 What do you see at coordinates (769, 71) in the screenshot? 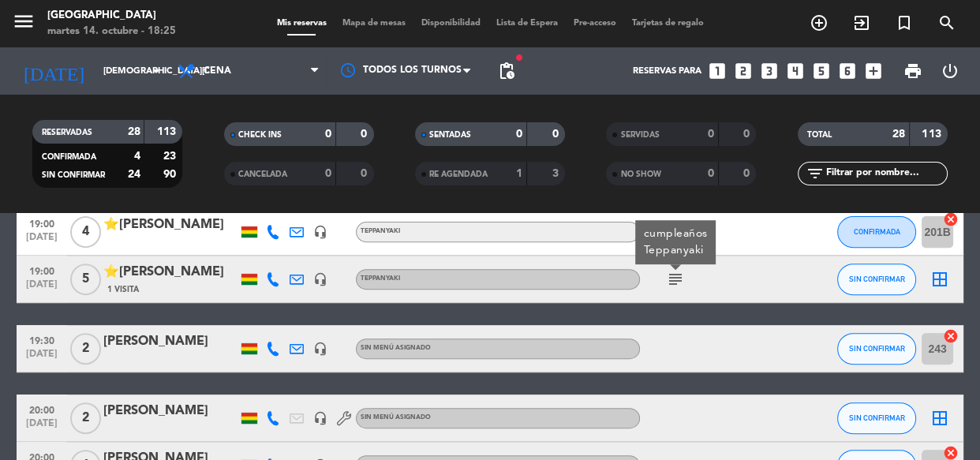
I see `i: looks_3` at bounding box center [769, 71].